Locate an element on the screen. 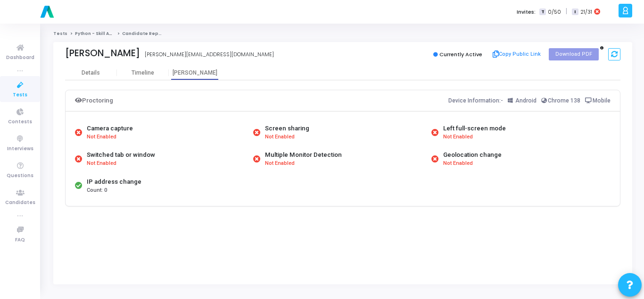 Image resolution: width=644 pixels, height=299 pixels. span: Candidates is located at coordinates (20, 203).